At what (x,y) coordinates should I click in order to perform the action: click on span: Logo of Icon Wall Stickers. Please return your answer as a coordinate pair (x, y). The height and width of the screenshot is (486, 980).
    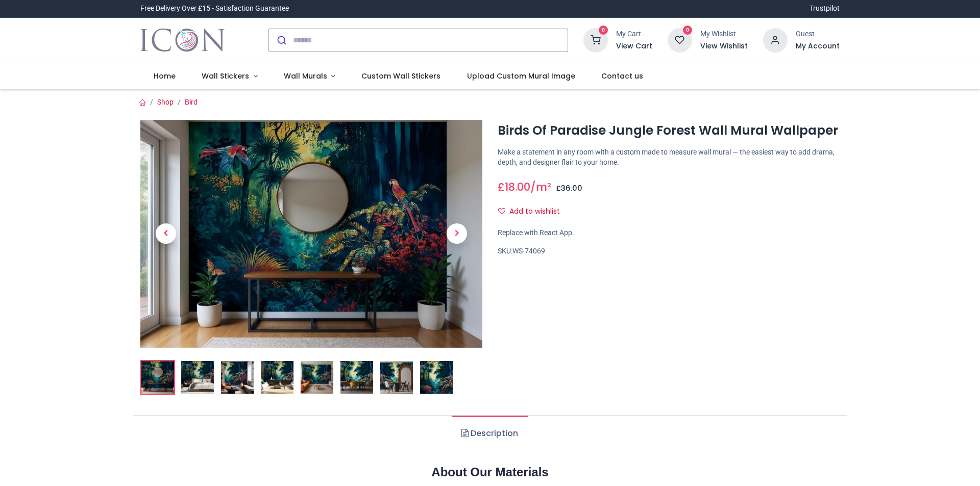
    Looking at the image, I should click on (182, 41).